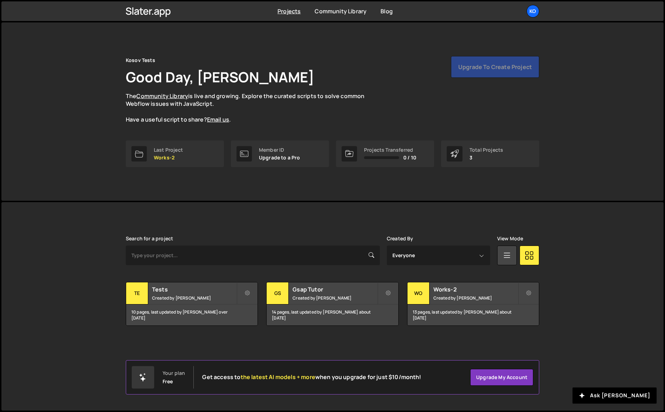 The height and width of the screenshot is (412, 665). Describe the element at coordinates (277, 293) in the screenshot. I see `div: Gs` at that location.